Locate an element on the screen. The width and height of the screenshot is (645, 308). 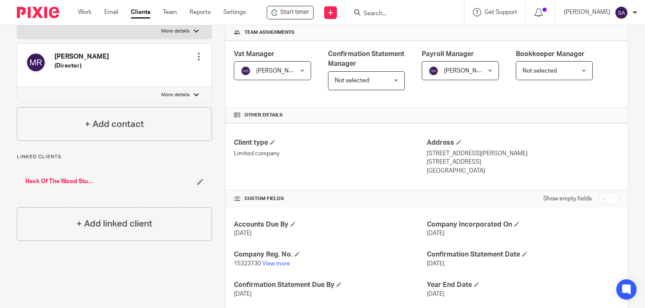
div: Lick Of Paint Festival C.I.C. is located at coordinates (290, 13).